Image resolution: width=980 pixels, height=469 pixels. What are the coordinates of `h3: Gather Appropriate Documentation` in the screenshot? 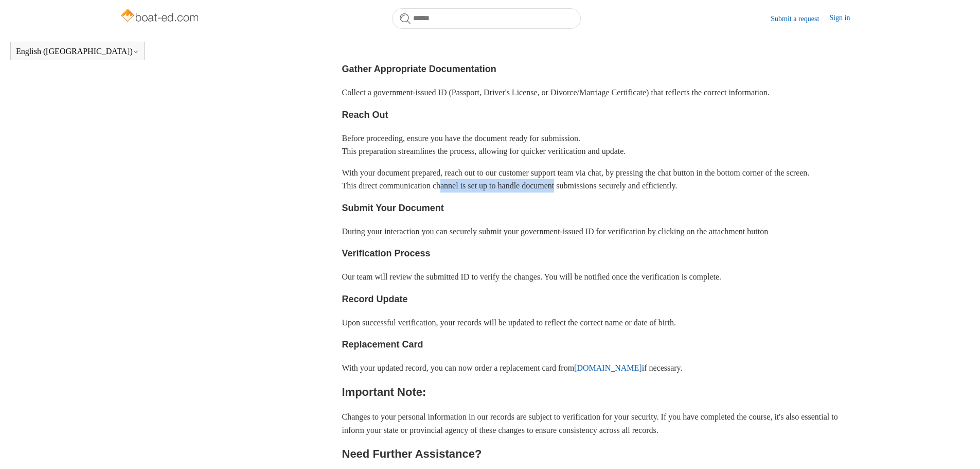 It's located at (601, 69).